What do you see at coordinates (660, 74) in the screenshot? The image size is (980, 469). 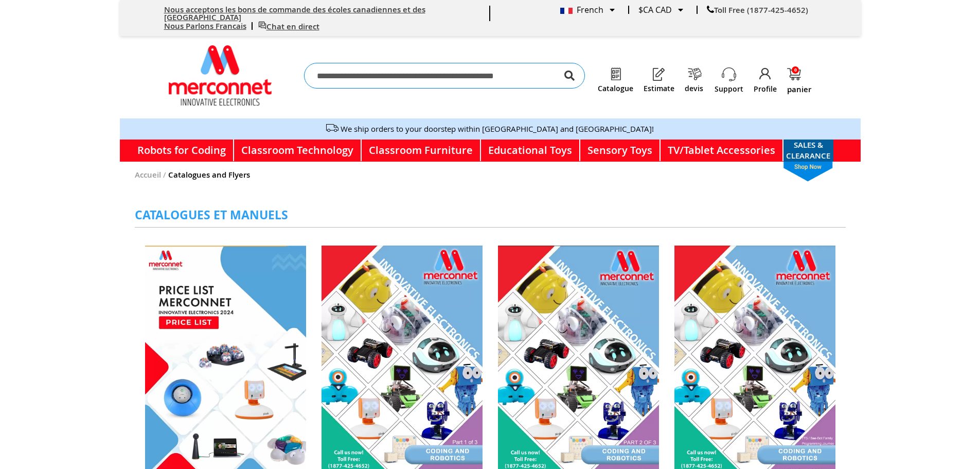 I see `img: Estimate` at bounding box center [660, 74].